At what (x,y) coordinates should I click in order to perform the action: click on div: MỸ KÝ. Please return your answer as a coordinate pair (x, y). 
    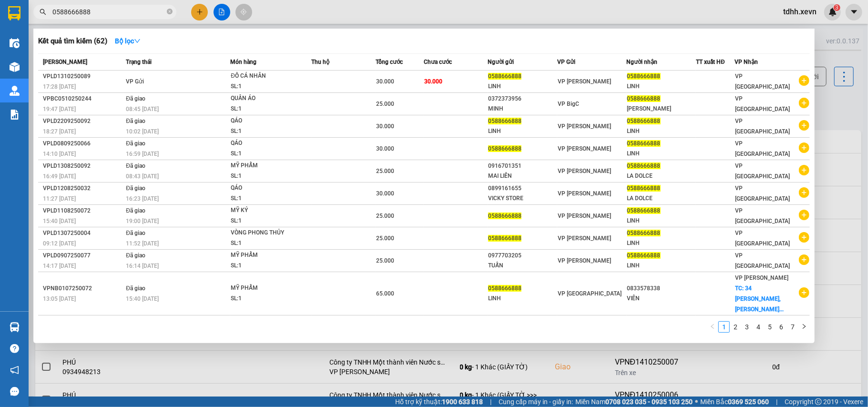
    Looking at the image, I should click on (266, 211).